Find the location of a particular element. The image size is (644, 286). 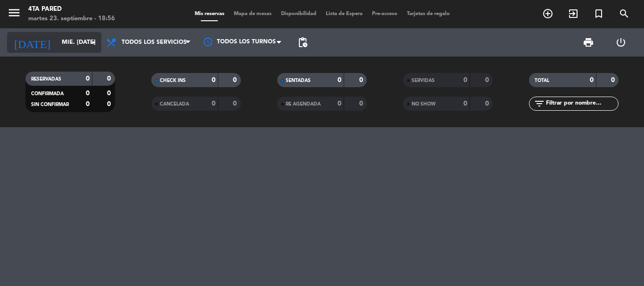

i: arrow_drop_down is located at coordinates (93, 42).